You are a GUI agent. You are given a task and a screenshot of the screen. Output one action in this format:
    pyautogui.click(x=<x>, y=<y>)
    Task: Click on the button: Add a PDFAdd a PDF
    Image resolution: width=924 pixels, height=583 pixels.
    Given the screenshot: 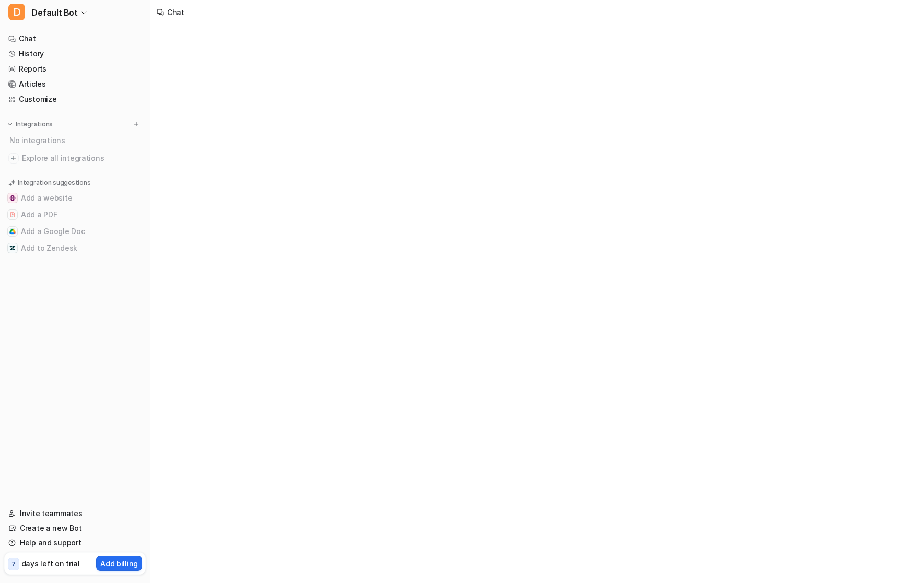 What is the action you would take?
    pyautogui.click(x=75, y=214)
    